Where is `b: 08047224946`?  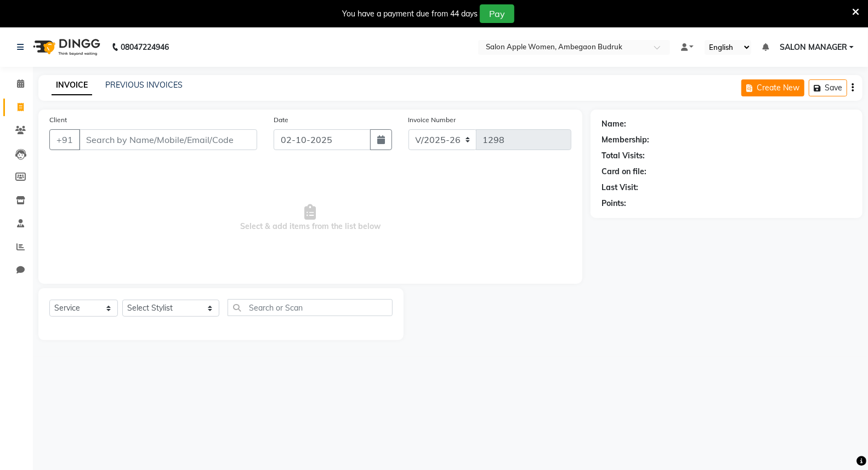
b: 08047224946 is located at coordinates (145, 47).